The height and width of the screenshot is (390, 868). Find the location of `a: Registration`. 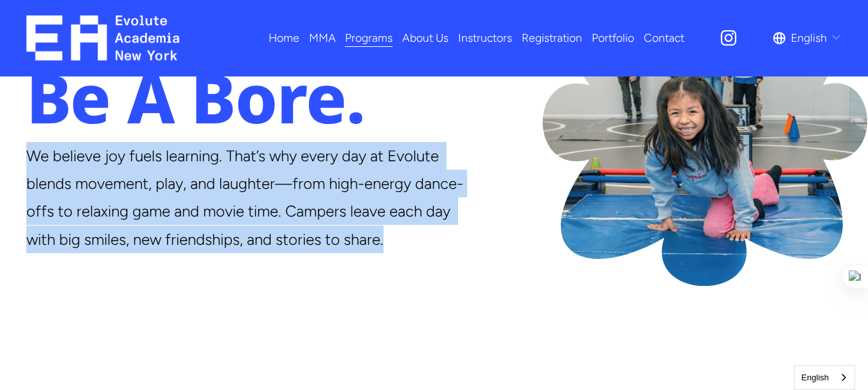

a: Registration is located at coordinates (552, 38).